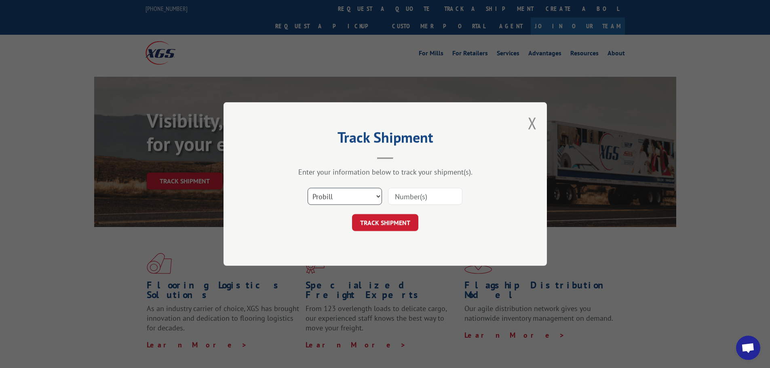 This screenshot has width=770, height=368. I want to click on button: Close modal, so click(532, 123).